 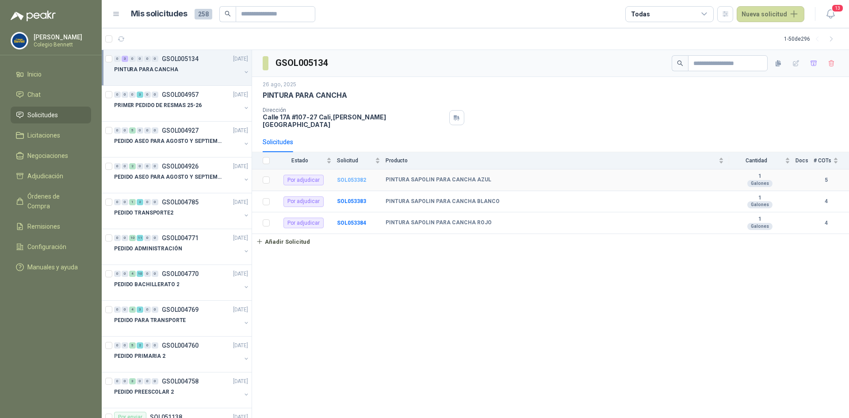 I want to click on a: Negociaciones, so click(x=51, y=156).